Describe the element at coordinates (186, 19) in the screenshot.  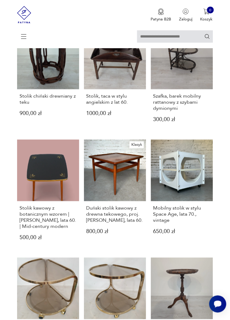
I see `p: Zaloguj` at that location.